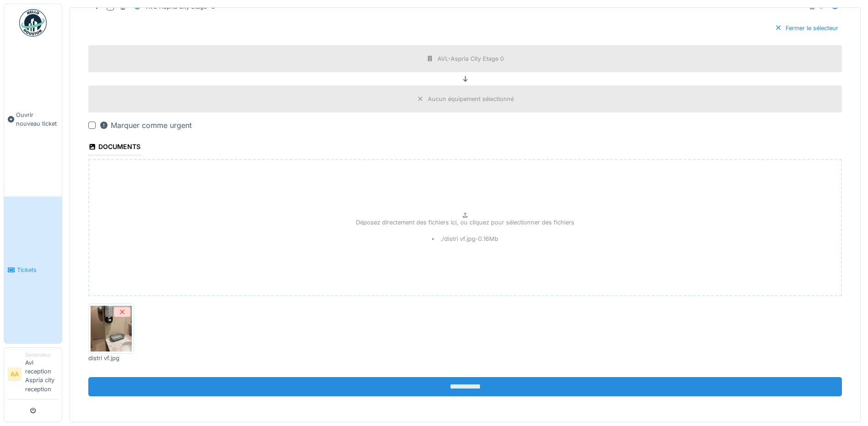 Image resolution: width=868 pixels, height=426 pixels. Describe the element at coordinates (470, 59) in the screenshot. I see `div: AVL-Aspria City Etage 0` at that location.